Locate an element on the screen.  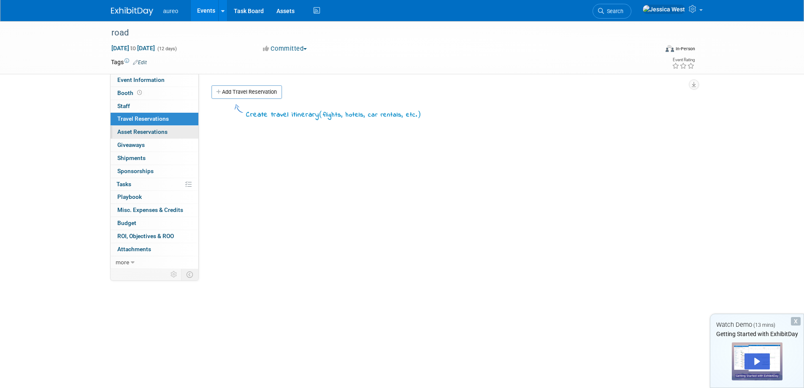
a: Add Travel Reservation is located at coordinates (247, 92).